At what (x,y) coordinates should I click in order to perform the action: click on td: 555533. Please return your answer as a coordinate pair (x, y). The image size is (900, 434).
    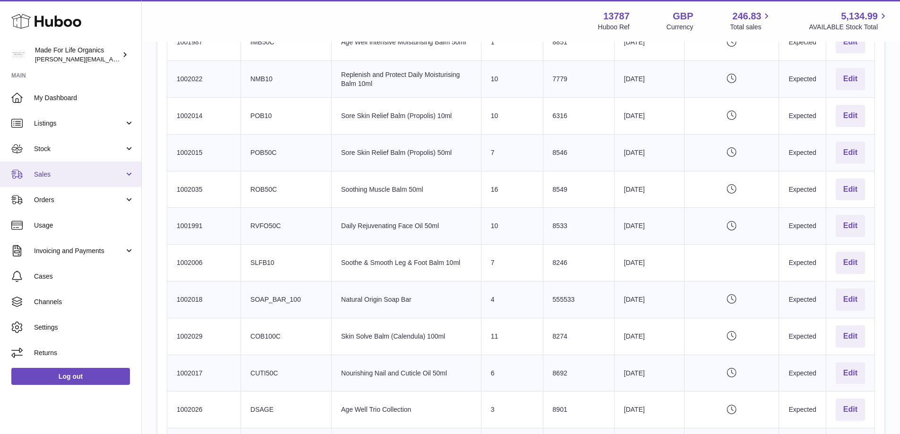
    Looking at the image, I should click on (578, 300).